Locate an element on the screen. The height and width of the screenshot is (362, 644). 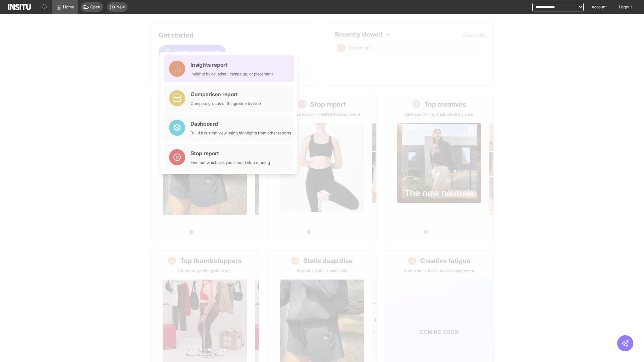
span: New is located at coordinates (120, 7).